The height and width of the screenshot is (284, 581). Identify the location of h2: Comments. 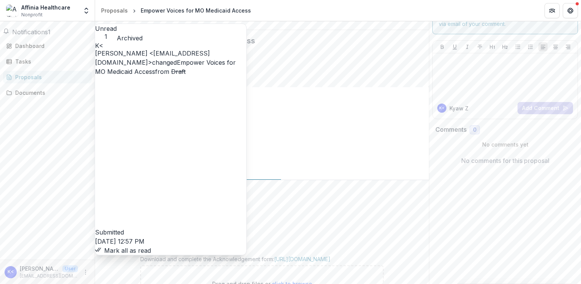
(451, 129).